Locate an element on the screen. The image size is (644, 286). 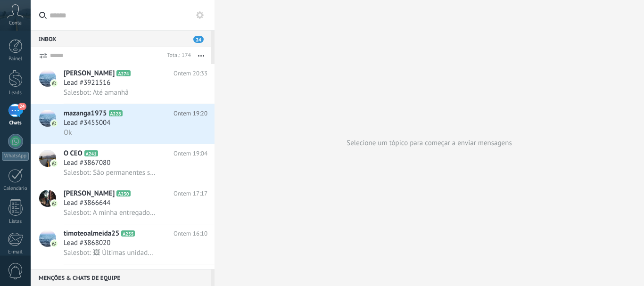
div: Painel is located at coordinates (16, 59).